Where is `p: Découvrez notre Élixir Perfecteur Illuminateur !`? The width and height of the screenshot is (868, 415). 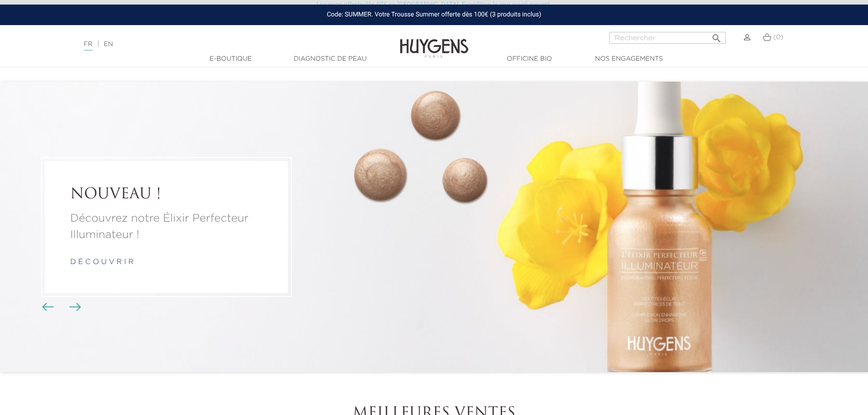
p: Découvrez notre Élixir Perfecteur Illuminateur ! is located at coordinates (167, 226).